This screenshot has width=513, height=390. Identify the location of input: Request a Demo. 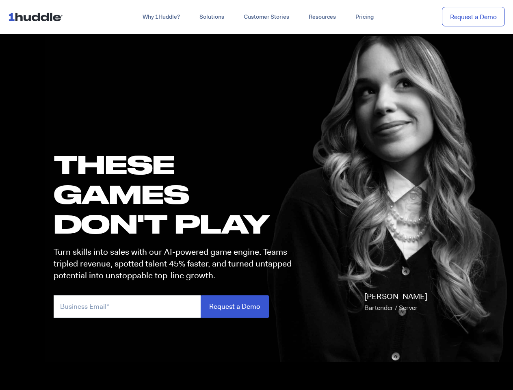
(235, 306).